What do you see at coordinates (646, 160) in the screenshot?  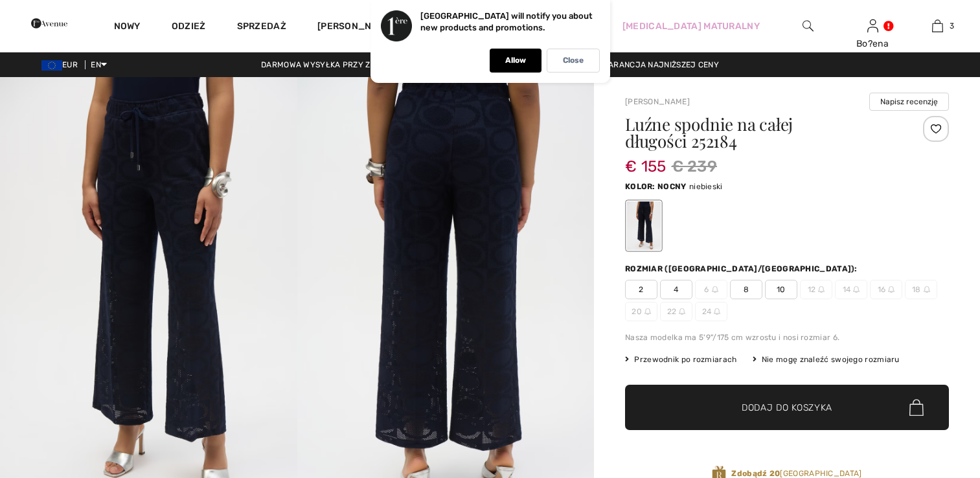 I see `span: € 155` at bounding box center [646, 160].